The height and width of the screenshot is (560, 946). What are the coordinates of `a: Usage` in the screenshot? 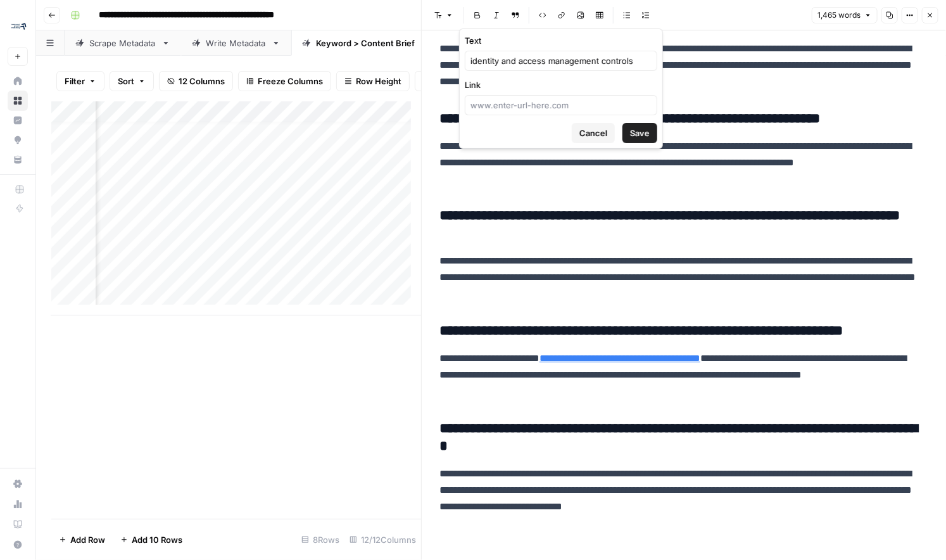 It's located at (18, 504).